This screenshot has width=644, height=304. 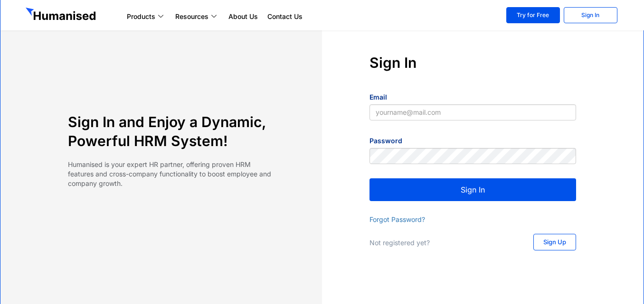 What do you see at coordinates (442, 243) in the screenshot?
I see `p: Not registered yet?` at bounding box center [442, 243].